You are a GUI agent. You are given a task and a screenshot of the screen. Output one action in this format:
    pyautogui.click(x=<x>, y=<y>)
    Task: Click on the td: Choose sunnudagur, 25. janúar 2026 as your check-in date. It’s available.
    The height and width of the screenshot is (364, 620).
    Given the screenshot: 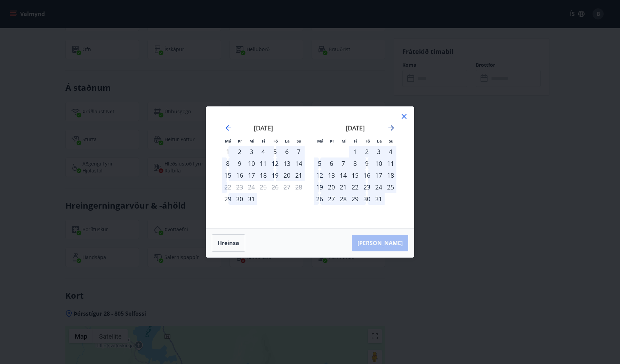 What is the action you would take?
    pyautogui.click(x=390, y=187)
    